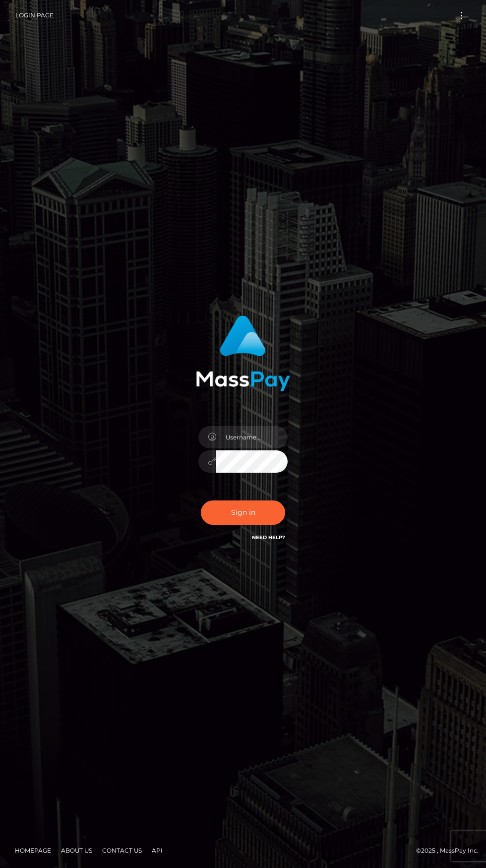 The height and width of the screenshot is (868, 486). Describe the element at coordinates (462, 15) in the screenshot. I see `button: Toggle navigation` at that location.